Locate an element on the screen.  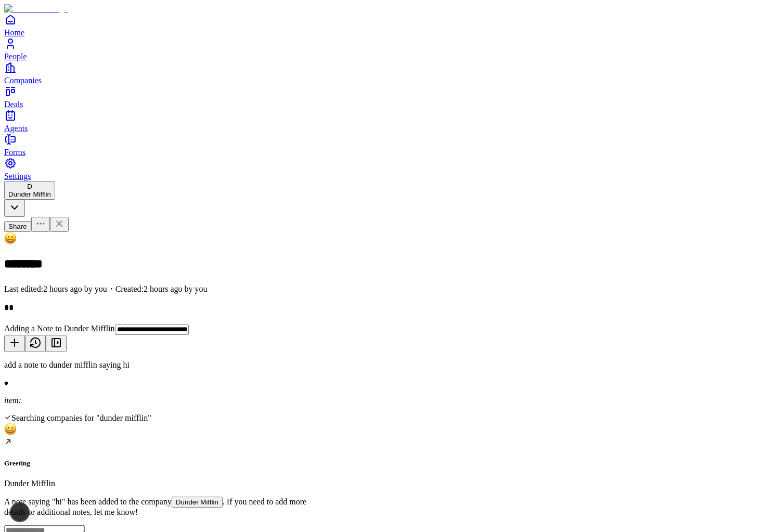
button: DDunder Mifflin is located at coordinates (29, 190).